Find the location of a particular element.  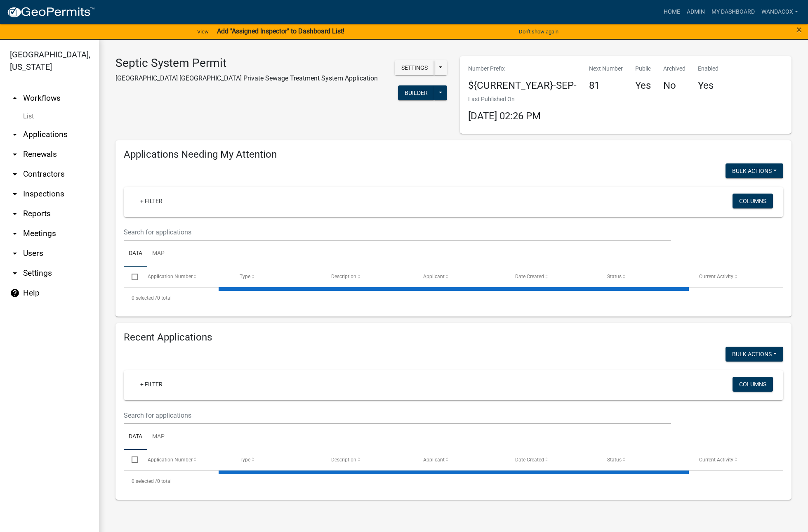

h4: Recent Applications is located at coordinates (453, 337).